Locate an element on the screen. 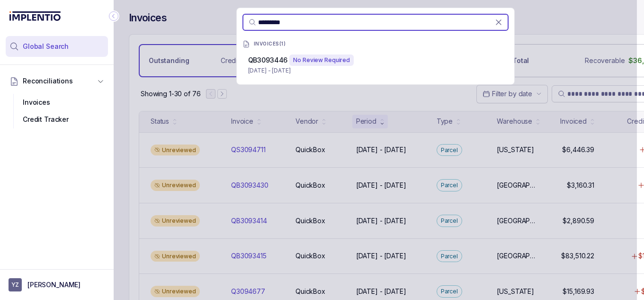 The image size is (644, 300). button: Reconciliations is located at coordinates (57, 81).